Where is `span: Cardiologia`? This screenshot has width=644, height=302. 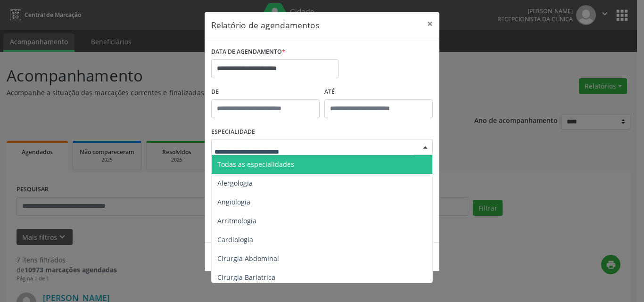
span: Cardiologia is located at coordinates (235, 240).